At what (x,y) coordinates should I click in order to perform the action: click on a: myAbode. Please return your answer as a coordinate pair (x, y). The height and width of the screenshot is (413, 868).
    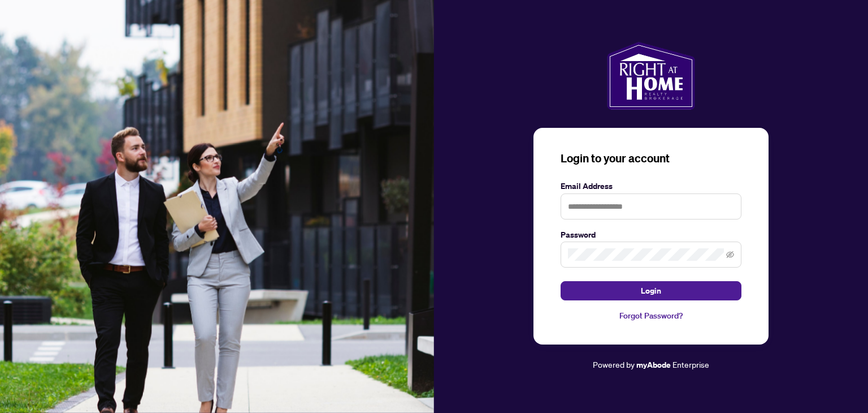
    Looking at the image, I should click on (654, 365).